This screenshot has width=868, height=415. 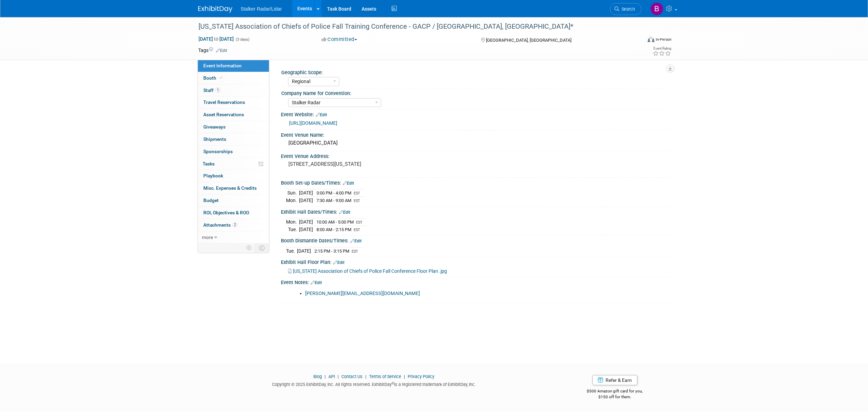 What do you see at coordinates (233, 164) in the screenshot?
I see `a: Tasks` at bounding box center [233, 164].